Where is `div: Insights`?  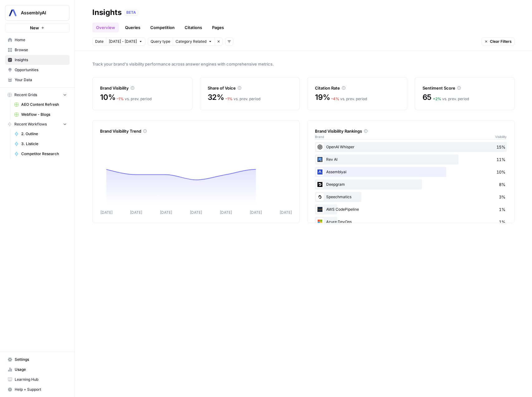
div: Insights is located at coordinates (107, 13).